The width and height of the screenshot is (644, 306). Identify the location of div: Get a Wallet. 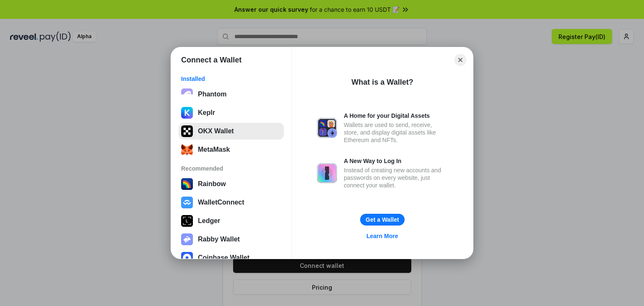
(382, 220).